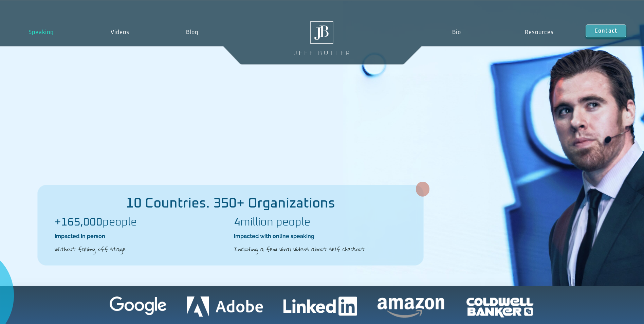 The image size is (644, 324). Describe the element at coordinates (120, 32) in the screenshot. I see `a: Videos` at that location.